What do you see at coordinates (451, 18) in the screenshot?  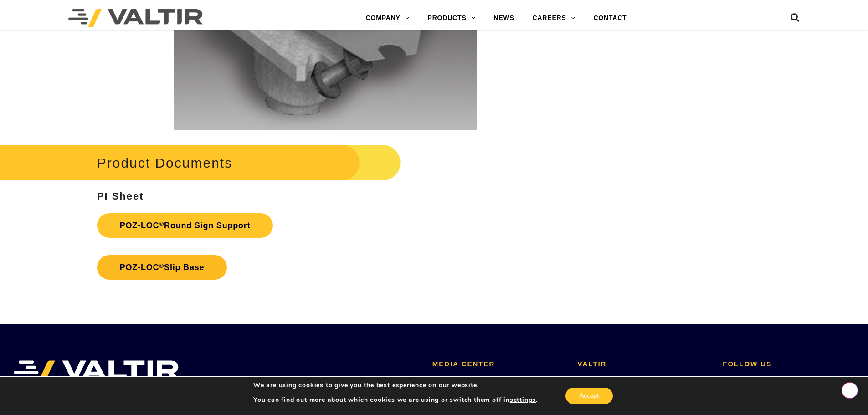 I see `a: PRODUCTS` at bounding box center [451, 18].